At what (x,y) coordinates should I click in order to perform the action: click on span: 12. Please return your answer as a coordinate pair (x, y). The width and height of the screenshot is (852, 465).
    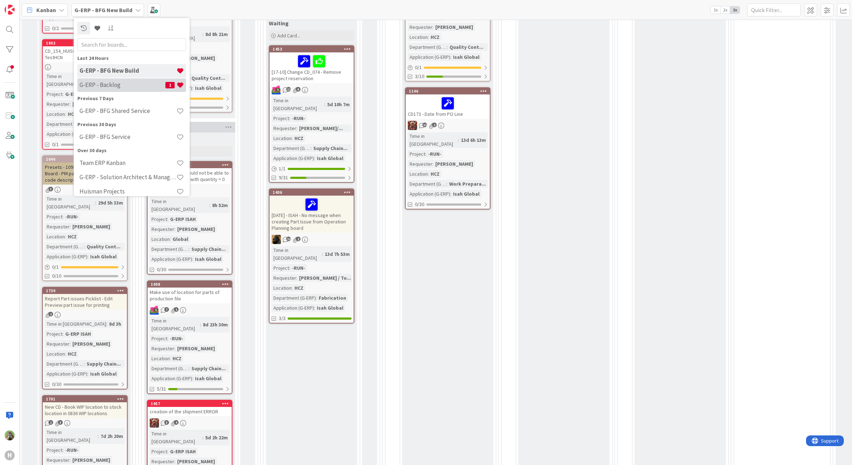
    Looking at the image, I should click on (289, 239).